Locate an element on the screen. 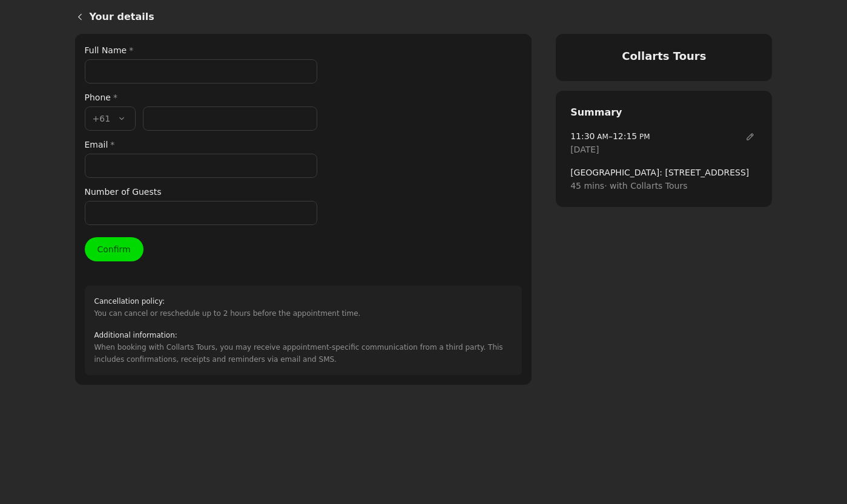 The image size is (847, 504). div: You can cancel or reschedule up to 2 hours before the appointment time. is located at coordinates (228, 308).